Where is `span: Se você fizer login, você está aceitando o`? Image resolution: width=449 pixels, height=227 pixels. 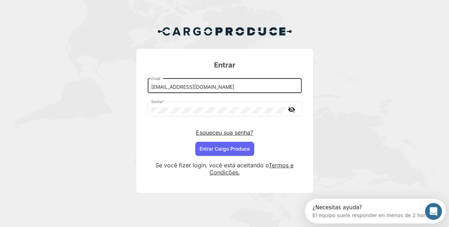 span: Se você fizer login, você está aceitando o is located at coordinates (212, 165).